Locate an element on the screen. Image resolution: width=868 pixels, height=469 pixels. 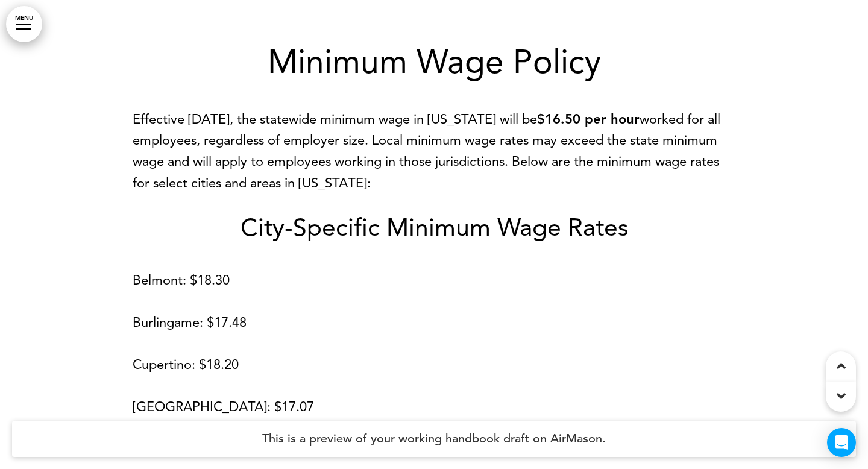
p: Cupertino: $18.20 is located at coordinates (434, 364).